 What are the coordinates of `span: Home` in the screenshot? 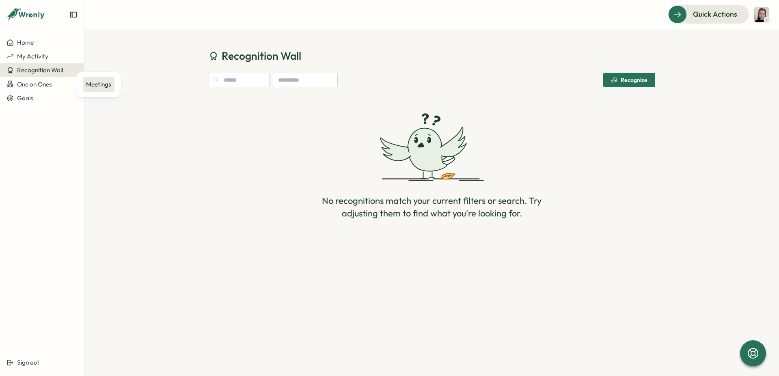 It's located at (25, 42).